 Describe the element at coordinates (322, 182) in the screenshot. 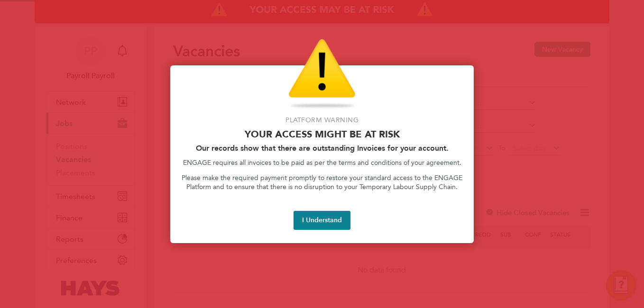

I see `p: Please make the required payment promptly to restore your standard access to the ENGAGE Platform ...` at that location.